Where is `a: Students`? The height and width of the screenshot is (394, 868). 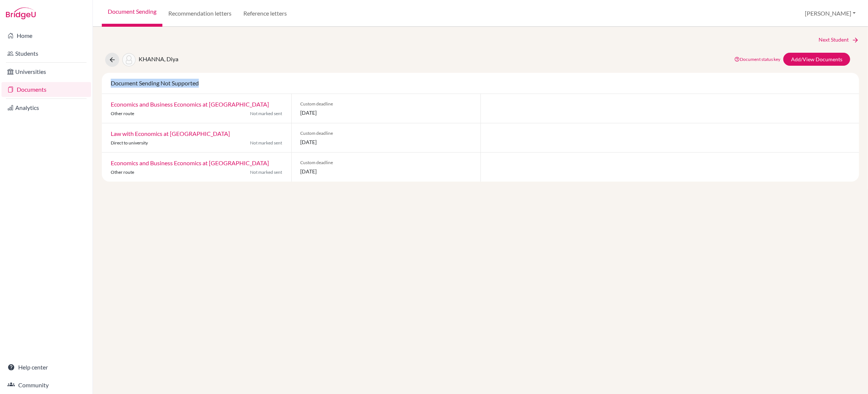 a: Students is located at coordinates (46, 53).